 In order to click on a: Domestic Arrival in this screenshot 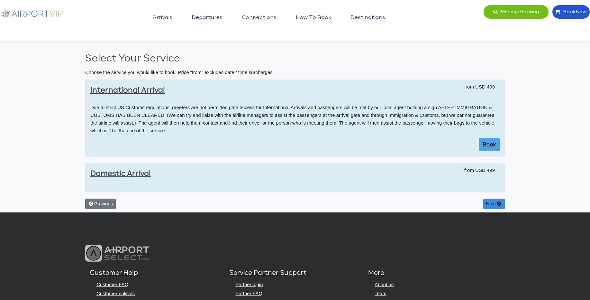, I will do `click(121, 174)`.